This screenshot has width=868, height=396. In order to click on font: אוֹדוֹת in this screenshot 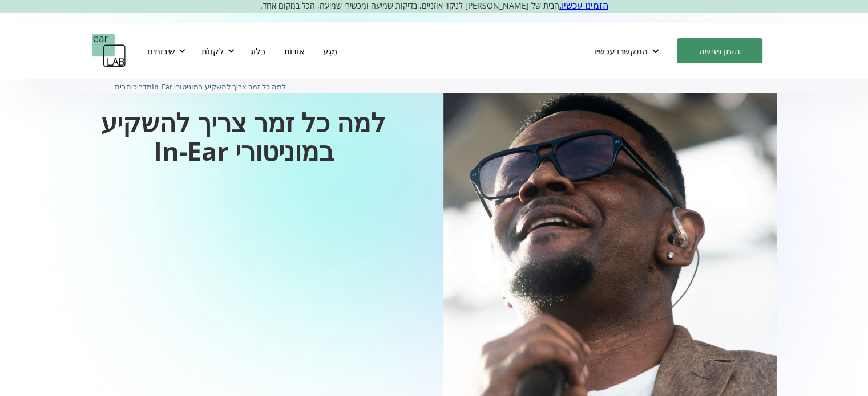, I will do `click(294, 51)`.